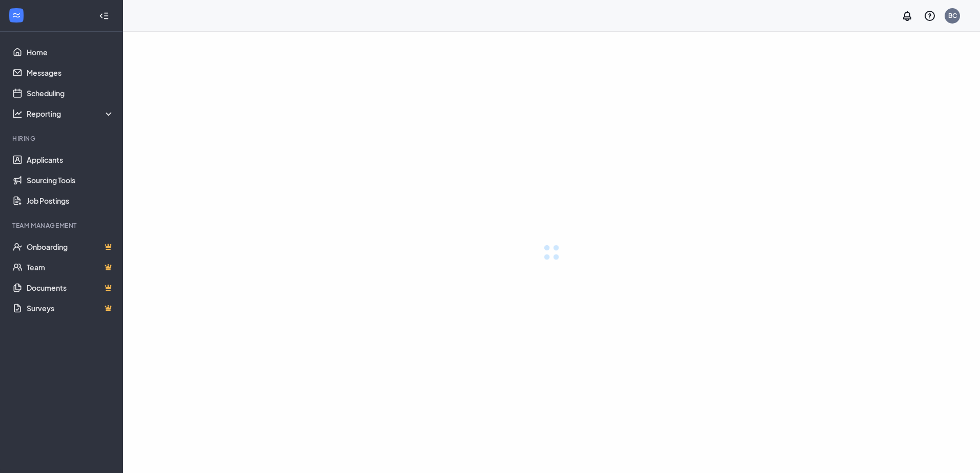 Image resolution: width=980 pixels, height=473 pixels. Describe the element at coordinates (70, 267) in the screenshot. I see `a: TeamCrown` at that location.